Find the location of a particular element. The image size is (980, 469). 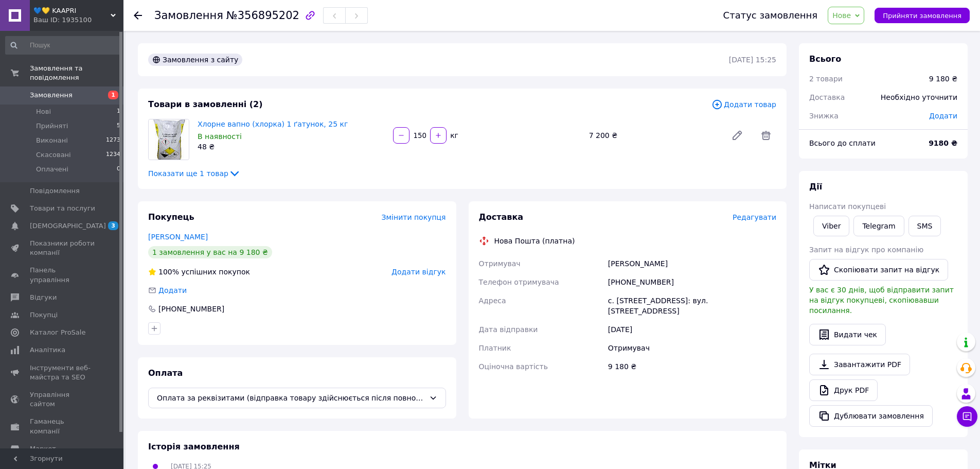

span: 💙💛 KAAPRI is located at coordinates (72, 11).